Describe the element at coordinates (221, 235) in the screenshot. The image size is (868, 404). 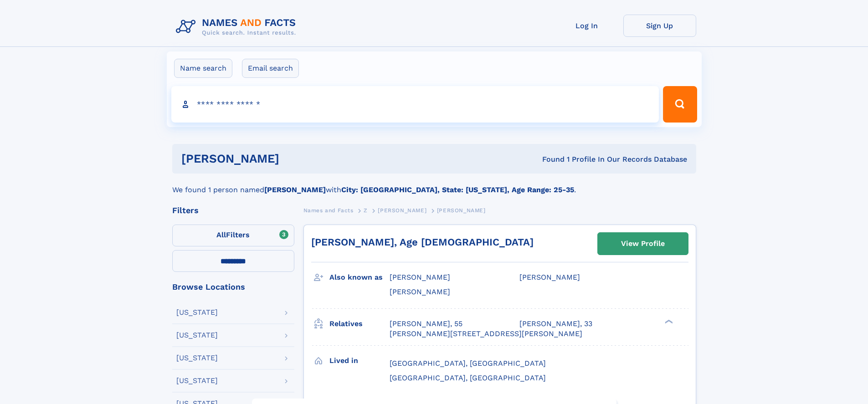
I see `span: All` at that location.